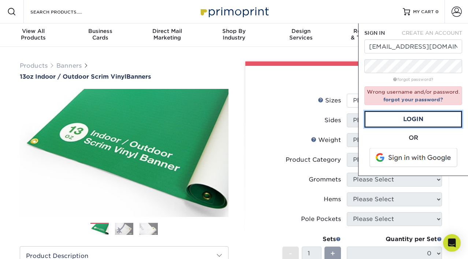 The height and width of the screenshot is (259, 468). Describe the element at coordinates (167, 34) in the screenshot. I see `div: Marketing` at that location.